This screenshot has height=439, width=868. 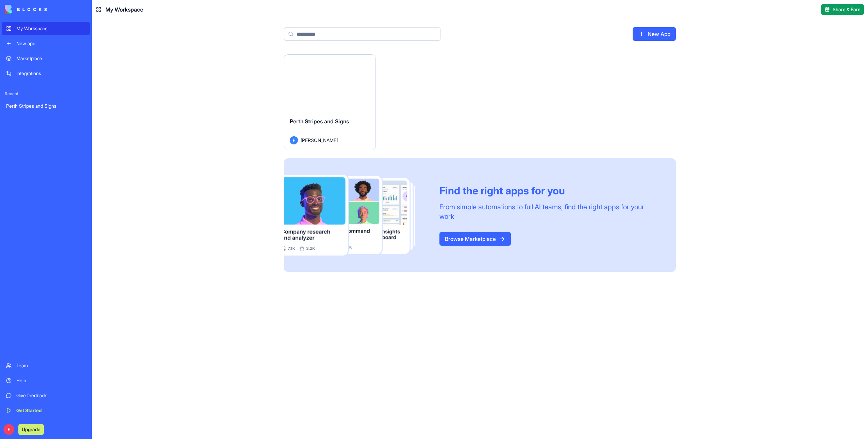 I want to click on div: New app, so click(x=51, y=43).